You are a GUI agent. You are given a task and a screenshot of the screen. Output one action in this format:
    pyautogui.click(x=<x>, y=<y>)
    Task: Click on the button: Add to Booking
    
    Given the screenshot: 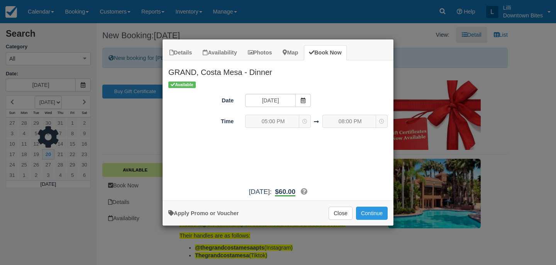 What is the action you would take?
    pyautogui.click(x=372, y=213)
    